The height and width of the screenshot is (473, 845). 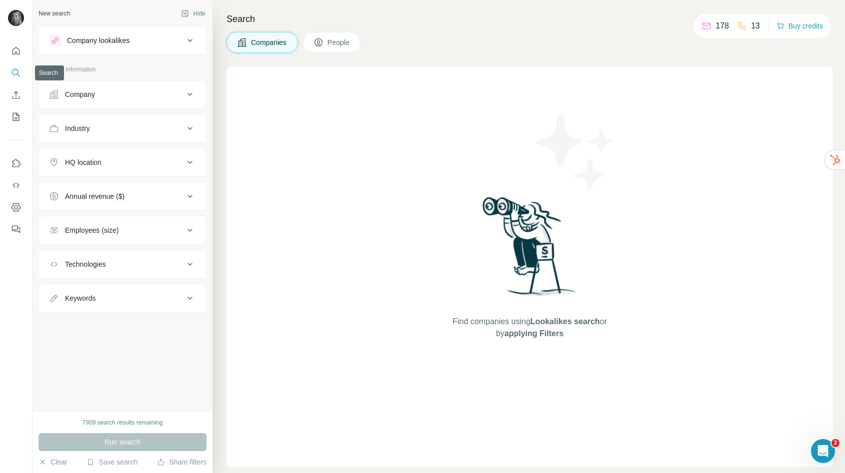 What do you see at coordinates (16, 18) in the screenshot?
I see `img: Avatar` at bounding box center [16, 18].